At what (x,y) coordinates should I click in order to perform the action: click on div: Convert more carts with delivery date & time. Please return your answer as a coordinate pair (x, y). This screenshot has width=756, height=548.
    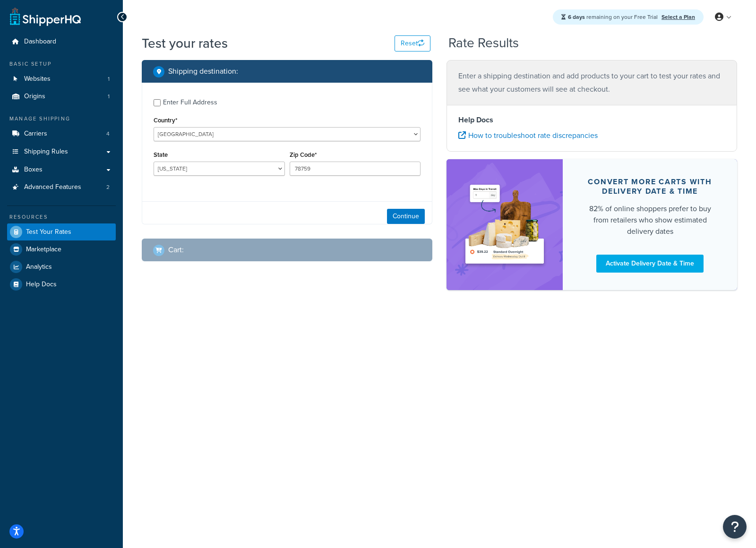
    Looking at the image, I should click on (650, 187).